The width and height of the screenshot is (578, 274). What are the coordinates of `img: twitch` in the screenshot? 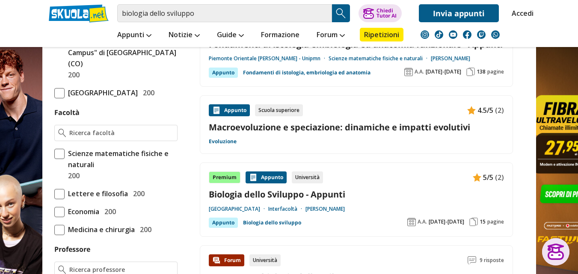 It's located at (481, 35).